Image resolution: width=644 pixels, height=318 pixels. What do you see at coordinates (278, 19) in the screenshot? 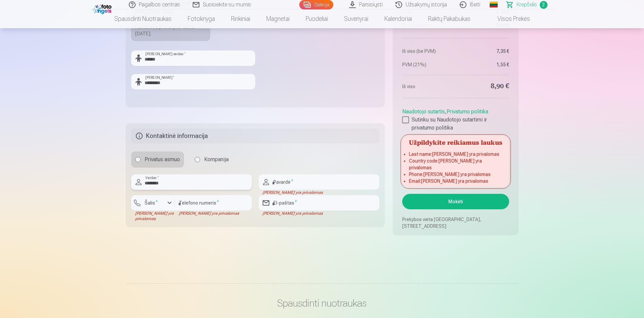
I see `a: Magnetai` at bounding box center [278, 19].